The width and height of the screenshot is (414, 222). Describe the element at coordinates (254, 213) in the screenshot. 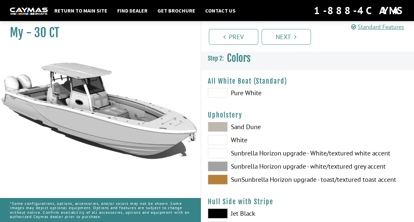

I see `label: Jet Black` at that location.